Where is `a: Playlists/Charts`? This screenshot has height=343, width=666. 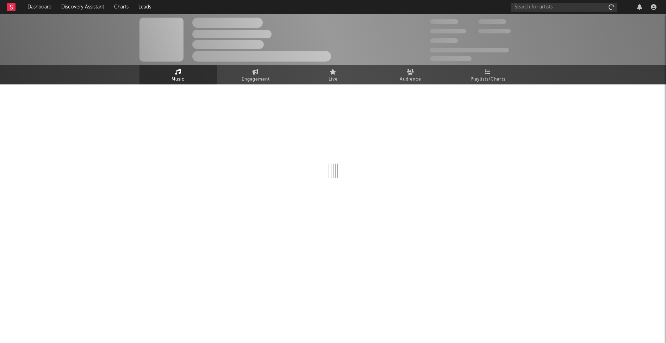 a: Playlists/Charts is located at coordinates (488, 75).